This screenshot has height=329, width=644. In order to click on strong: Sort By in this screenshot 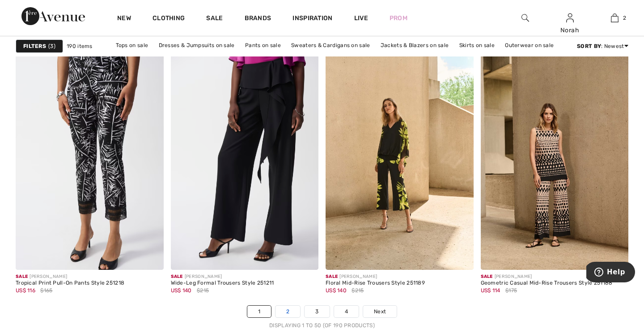, I will do `click(589, 46)`.